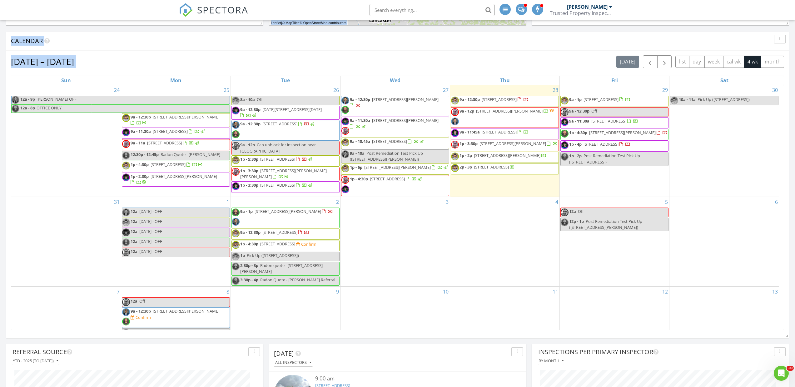  I want to click on a: Go to September 5, 2025, so click(666, 202).